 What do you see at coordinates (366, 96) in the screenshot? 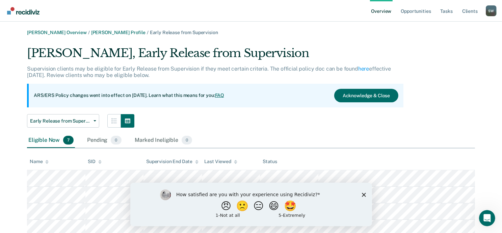
I see `button: Acknowledge & Close` at bounding box center [366, 96].